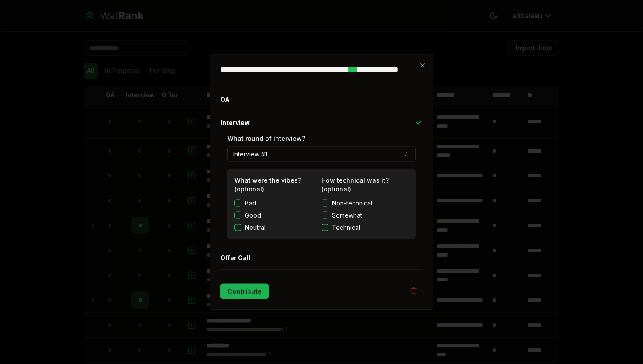  What do you see at coordinates (346, 228) in the screenshot?
I see `span: Technical` at bounding box center [346, 228].